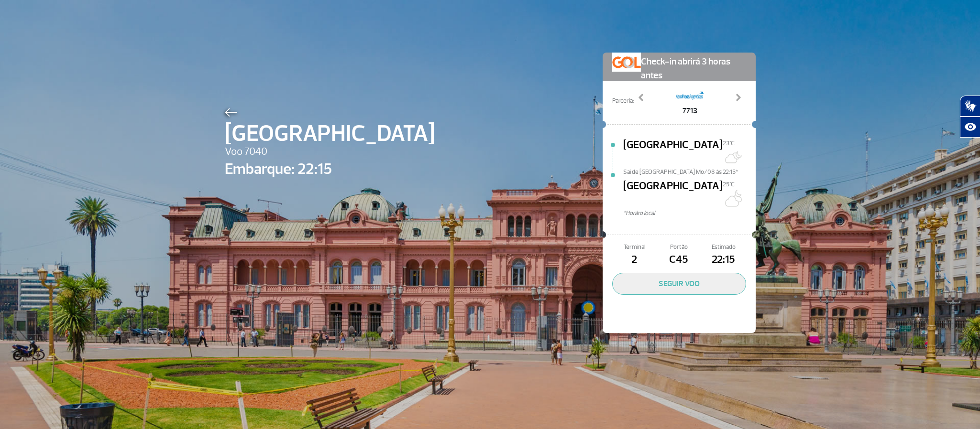 The height and width of the screenshot is (429, 980). Describe the element at coordinates (970, 106) in the screenshot. I see `button: Abrir tradutor de língua de sinais.` at that location.